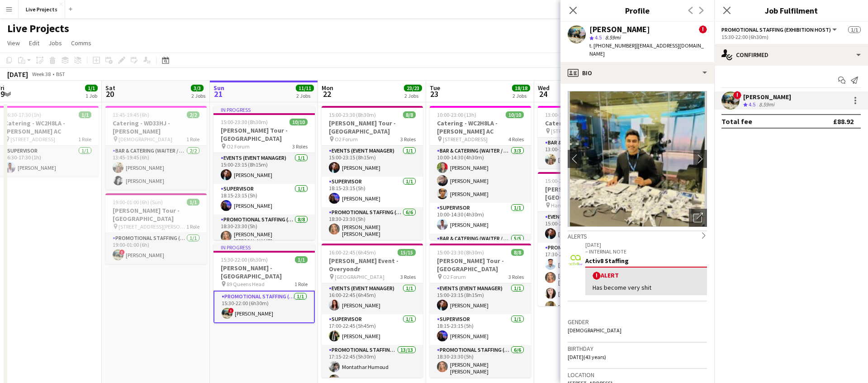 This screenshot has height=383, width=868. Describe the element at coordinates (646, 287) in the screenshot. I see `div: Has become very shit` at that location.